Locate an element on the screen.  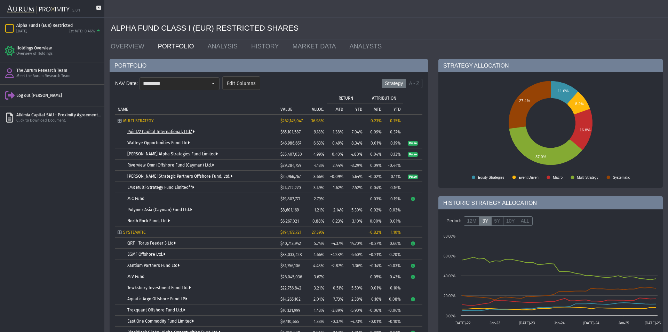
span: $33,033,428 is located at coordinates (291, 254).